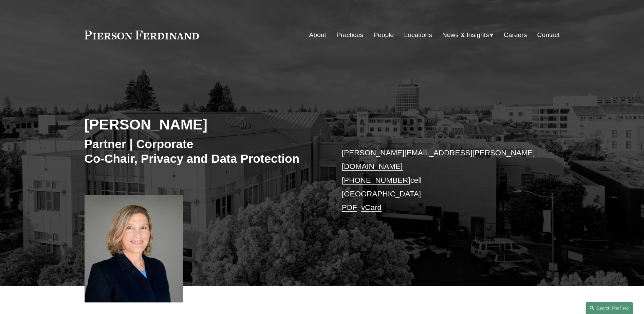 This screenshot has width=644, height=314. I want to click on a: PDF, so click(349, 208).